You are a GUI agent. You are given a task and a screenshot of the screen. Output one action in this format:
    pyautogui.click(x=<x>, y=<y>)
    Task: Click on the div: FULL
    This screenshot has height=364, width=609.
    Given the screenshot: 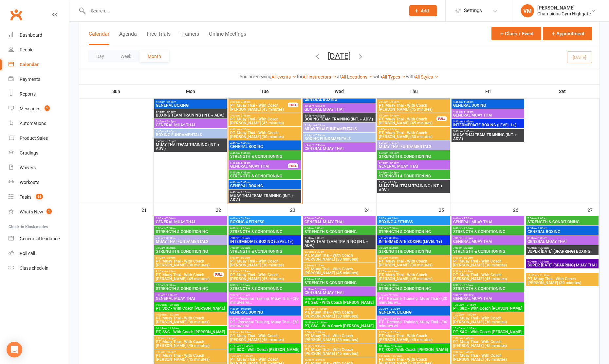 What is the action you would take?
    pyautogui.click(x=442, y=118)
    